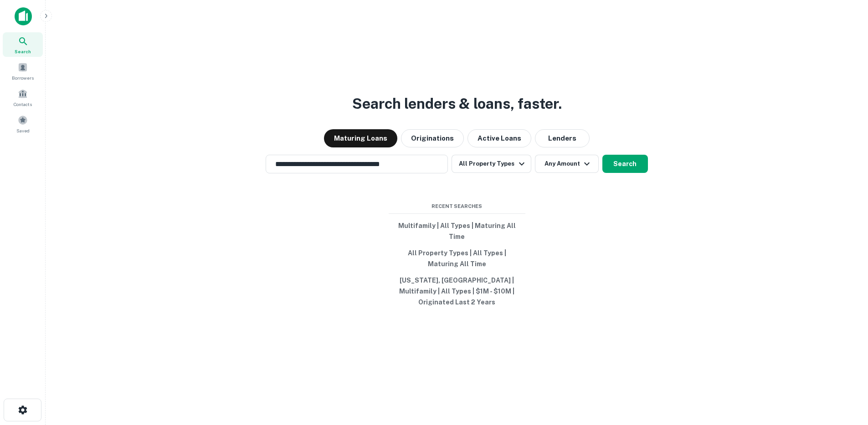 This screenshot has width=868, height=425. What do you see at coordinates (845, 374) in the screenshot?
I see `div: Chat Widget` at bounding box center [845, 374].